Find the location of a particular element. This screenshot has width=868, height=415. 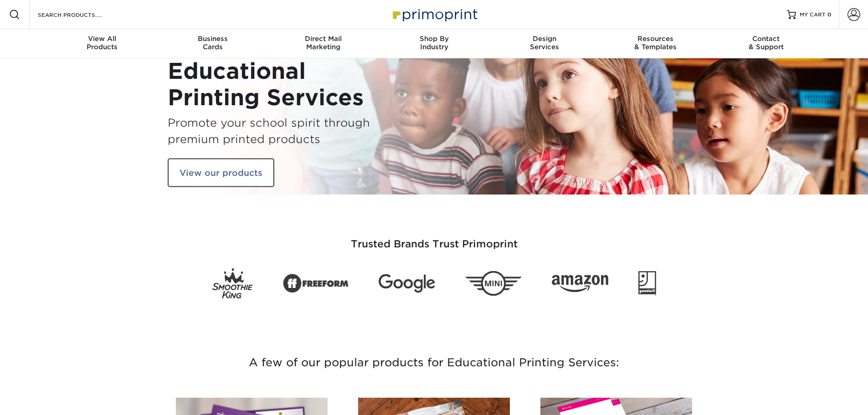

a: View AllProducts is located at coordinates (102, 43).